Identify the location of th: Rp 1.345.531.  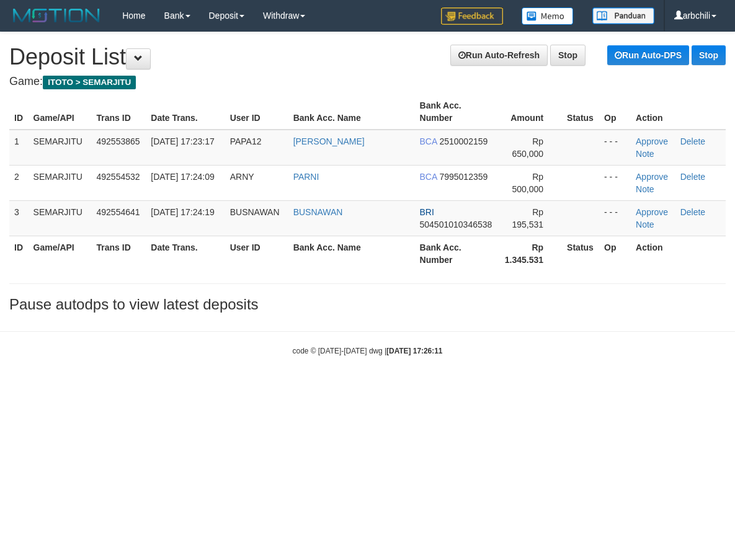
(530, 253).